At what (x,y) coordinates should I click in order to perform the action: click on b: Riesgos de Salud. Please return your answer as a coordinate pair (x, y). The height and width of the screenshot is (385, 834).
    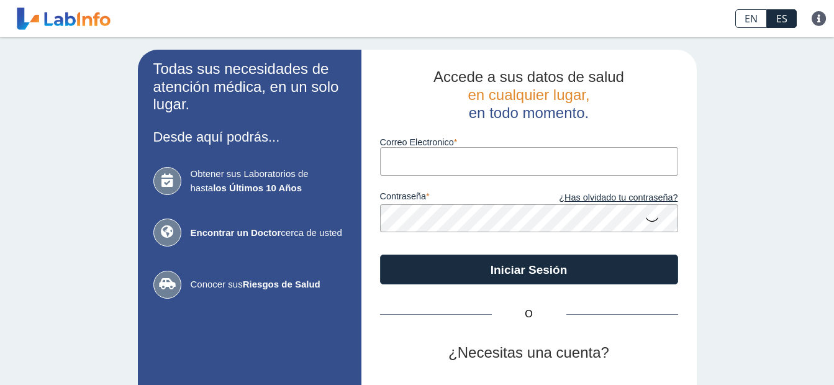
    Looking at the image, I should click on (281, 284).